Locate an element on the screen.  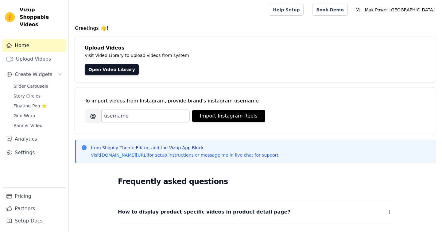
button: How to display product specific videos in product detail page? is located at coordinates (256, 212).